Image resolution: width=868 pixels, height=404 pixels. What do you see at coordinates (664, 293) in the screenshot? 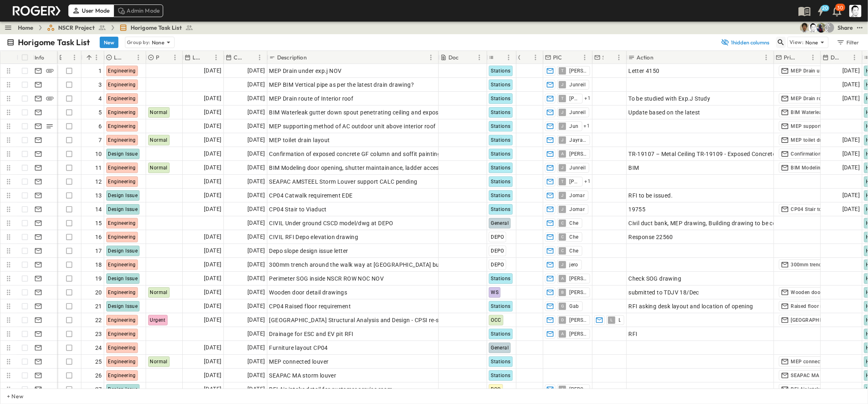
I see `span: submitted to TDJV 18/Dec` at bounding box center [664, 293].